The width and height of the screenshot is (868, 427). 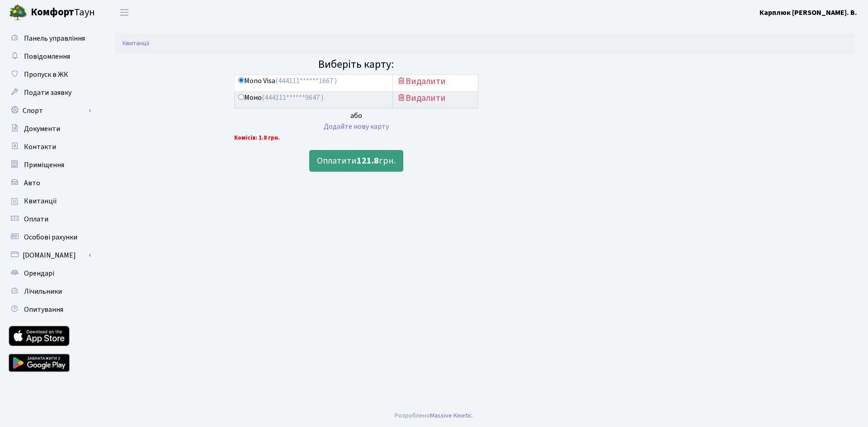 I want to click on a: Панель управління, so click(x=50, y=38).